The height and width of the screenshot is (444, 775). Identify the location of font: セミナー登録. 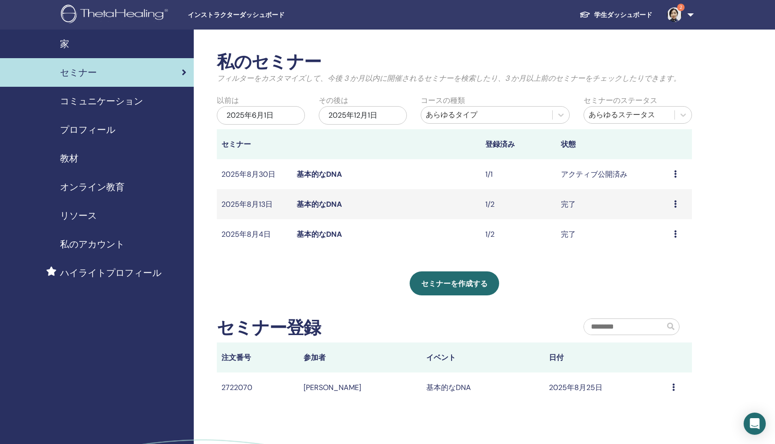
(269, 328).